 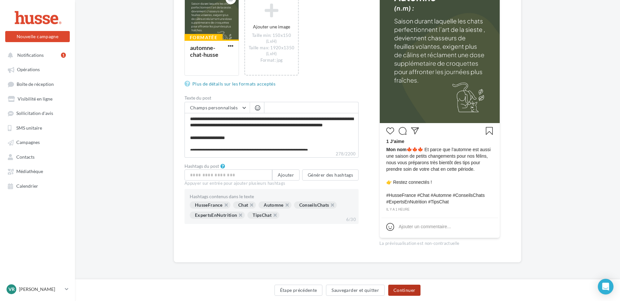 What do you see at coordinates (30, 55) in the screenshot?
I see `span: Notifications` at bounding box center [30, 55].